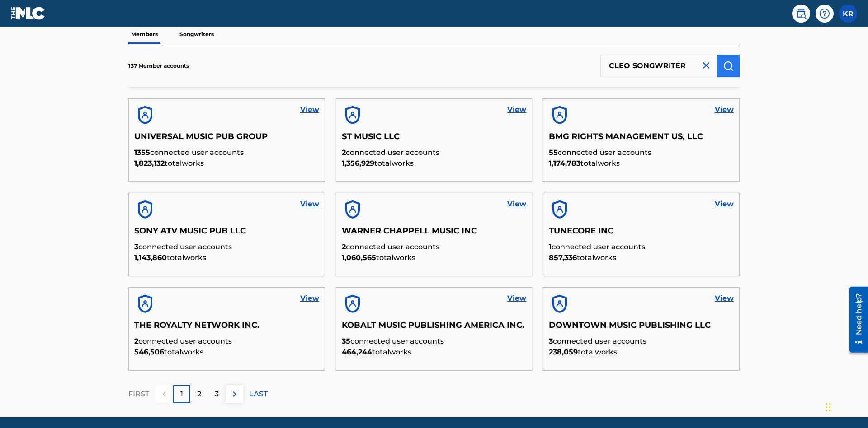  Describe the element at coordinates (359, 258) in the screenshot. I see `span: 1,060,565` at that location.